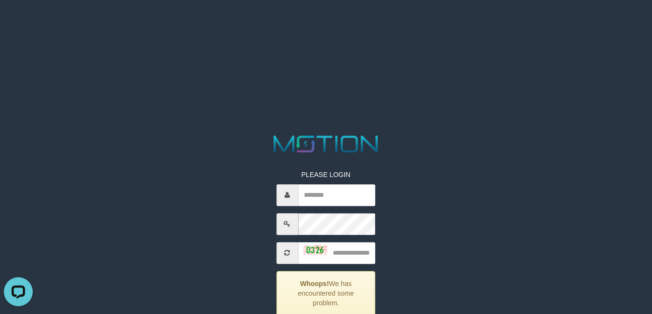 The height and width of the screenshot is (314, 652). What do you see at coordinates (326, 174) in the screenshot?
I see `p: PLEASE LOGIN` at bounding box center [326, 174].